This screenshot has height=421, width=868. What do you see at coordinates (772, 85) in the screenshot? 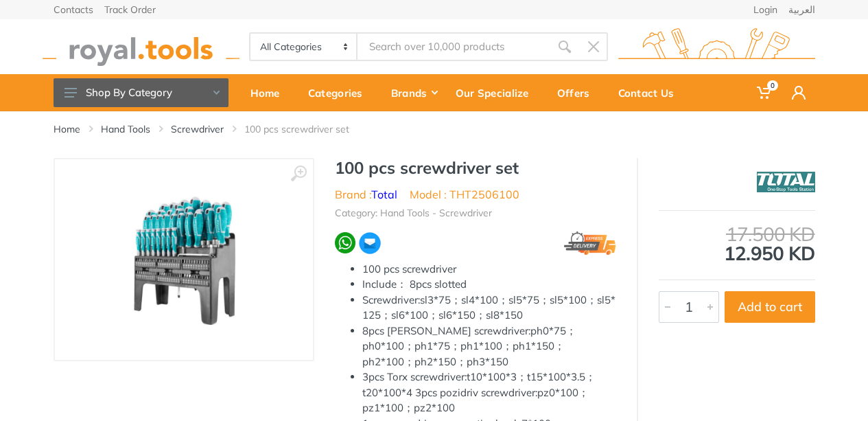
I see `span: 0` at bounding box center [772, 85].